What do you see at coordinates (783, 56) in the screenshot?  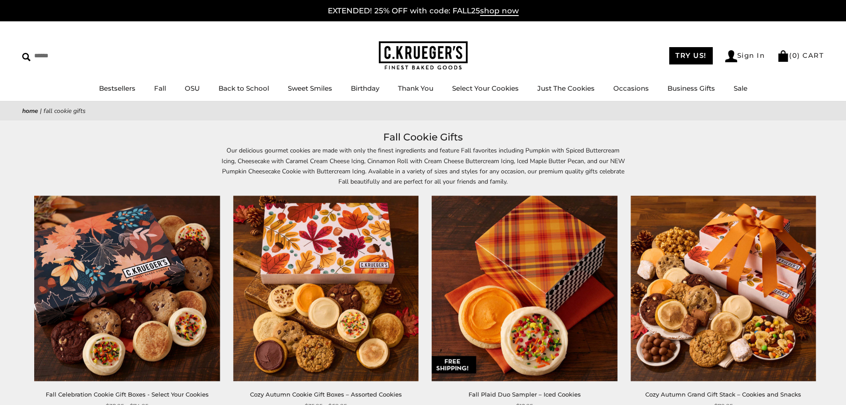 I see `img: Bag` at bounding box center [783, 56].